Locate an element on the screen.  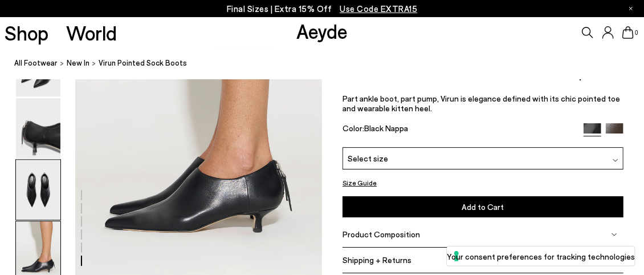
span: Virun Pointed Sock Boots is located at coordinates (142, 63).